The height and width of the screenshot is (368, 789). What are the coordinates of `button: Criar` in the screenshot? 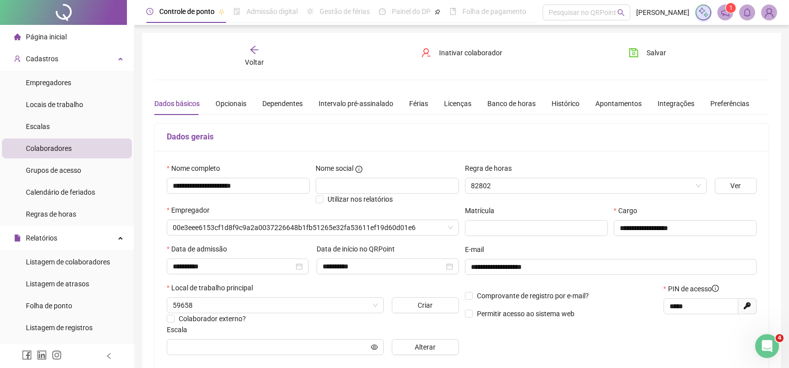 It's located at (425, 305).